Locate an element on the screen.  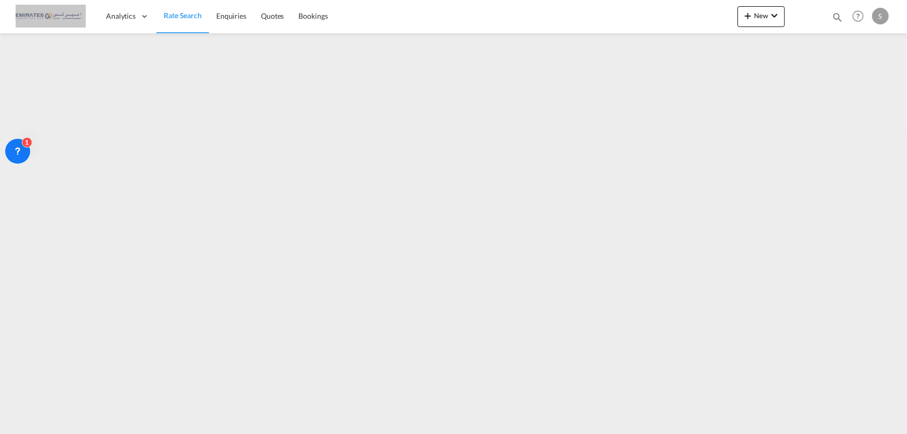
span: Rate Search is located at coordinates (183, 15).